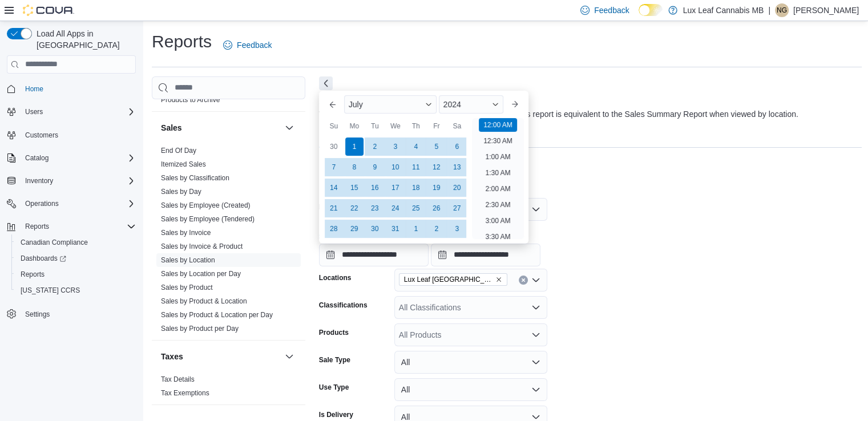  What do you see at coordinates (396, 167) in the screenshot?
I see `div: day-10` at bounding box center [396, 167].